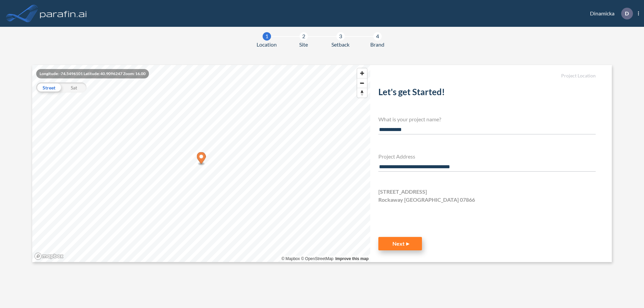 This screenshot has width=644, height=308. I want to click on a: Mapbox, so click(290, 259).